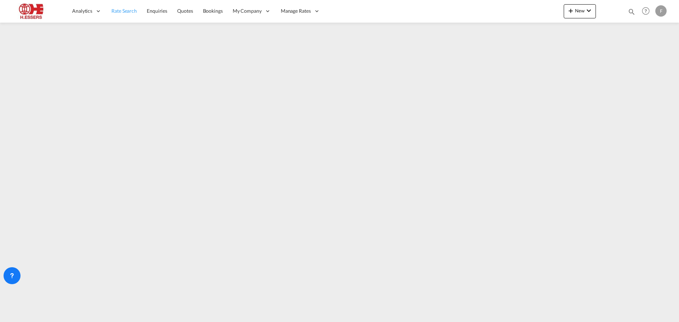  What do you see at coordinates (588, 11) in the screenshot?
I see `md-icon: icon-chevron-down` at bounding box center [588, 11].